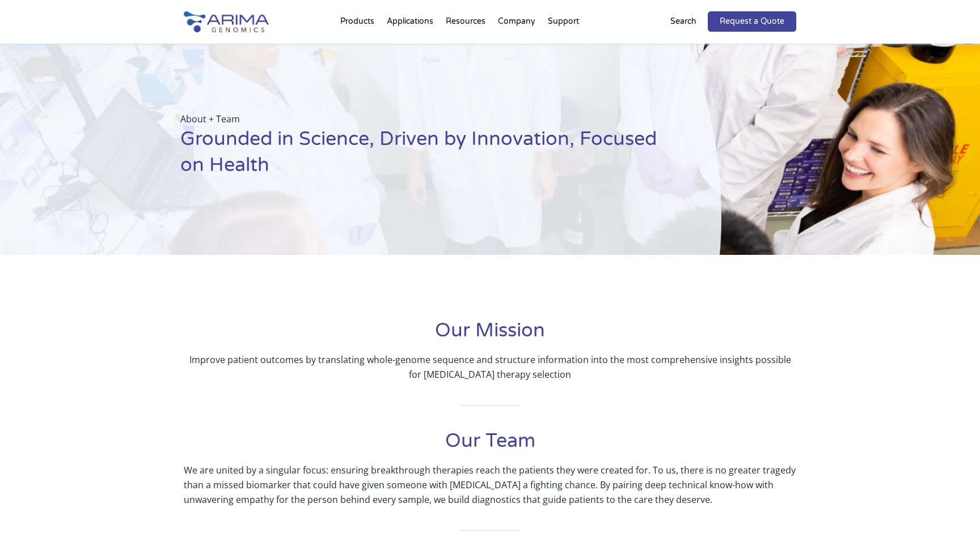 The image size is (980, 546). What do you see at coordinates (683, 22) in the screenshot?
I see `p: Search` at bounding box center [683, 22].